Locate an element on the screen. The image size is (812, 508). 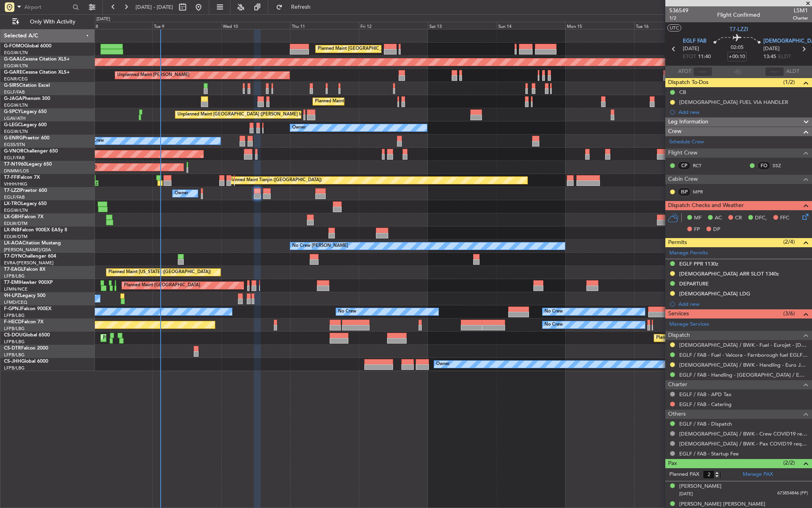
div: Sat 13 is located at coordinates (462, 25).